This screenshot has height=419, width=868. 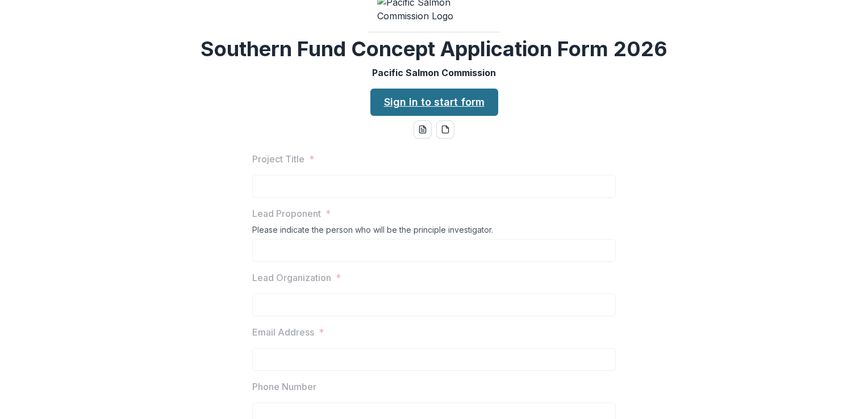 I want to click on p: Pacific Salmon Commission, so click(x=434, y=72).